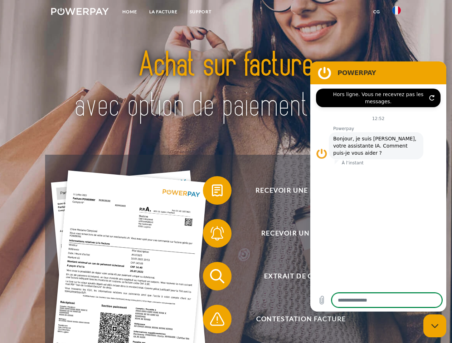  I want to click on a: Contestation Facture, so click(296, 319).